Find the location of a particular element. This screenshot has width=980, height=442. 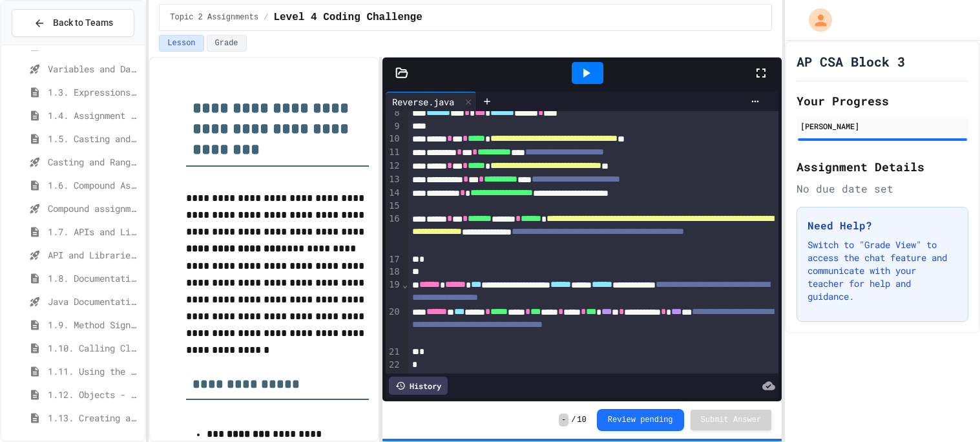

div: 12 is located at coordinates (394, 166).